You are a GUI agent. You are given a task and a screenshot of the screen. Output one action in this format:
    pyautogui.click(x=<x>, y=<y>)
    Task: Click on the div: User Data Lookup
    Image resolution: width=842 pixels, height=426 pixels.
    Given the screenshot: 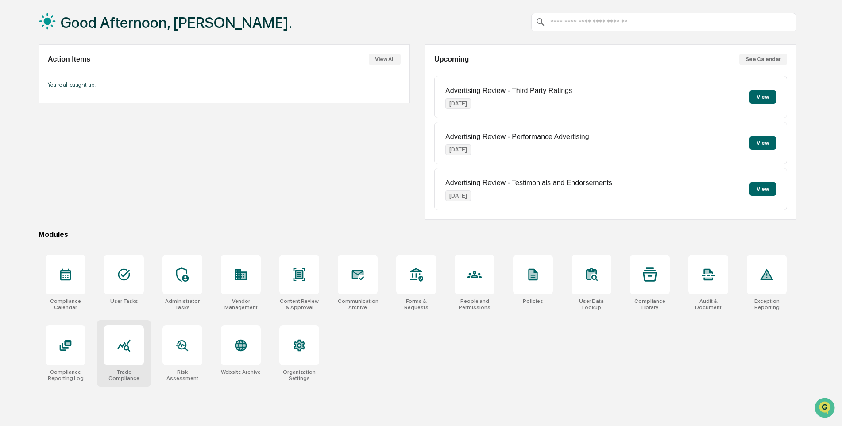 What is the action you would take?
    pyautogui.click(x=591, y=304)
    